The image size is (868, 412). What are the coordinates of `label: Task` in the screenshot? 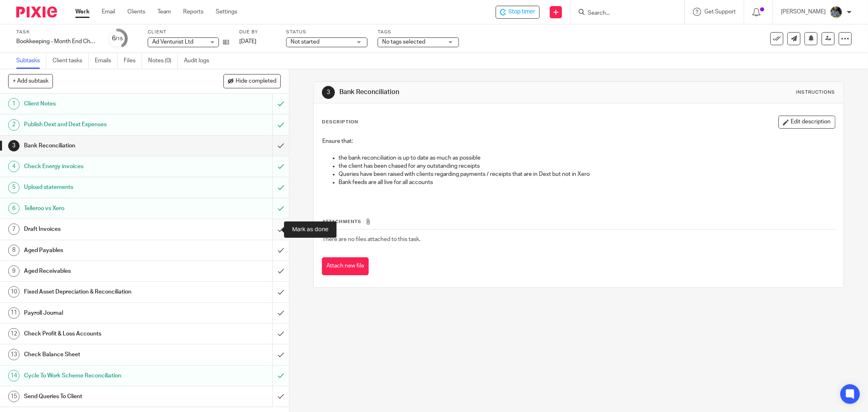 It's located at (57, 32).